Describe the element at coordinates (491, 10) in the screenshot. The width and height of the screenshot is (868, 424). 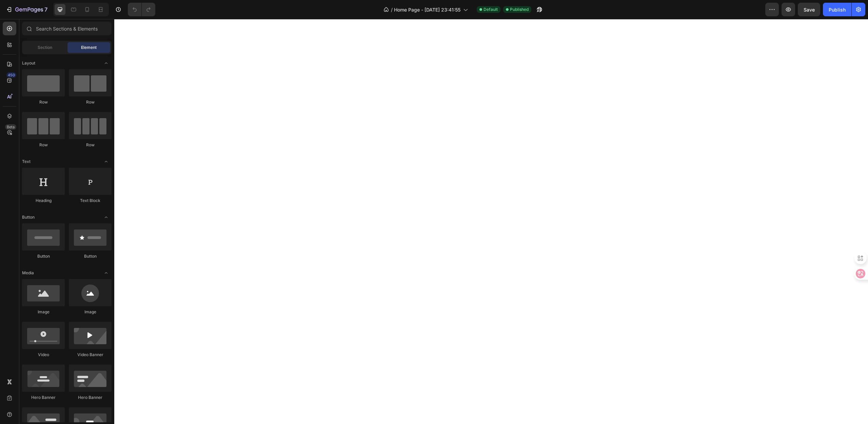
I see `span: Default` at that location.